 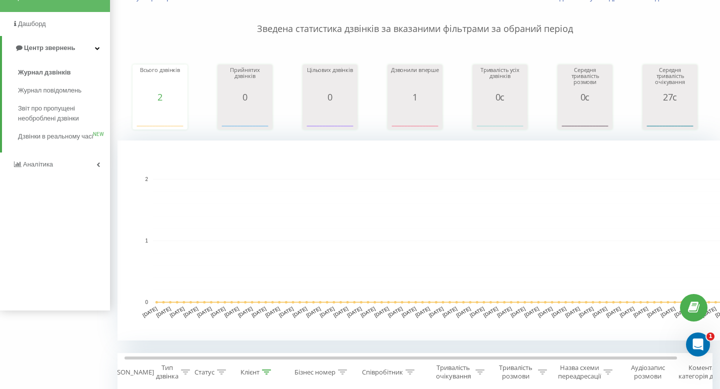 I want to click on span: Дзвінки в реальному часі, so click(x=55, y=136).